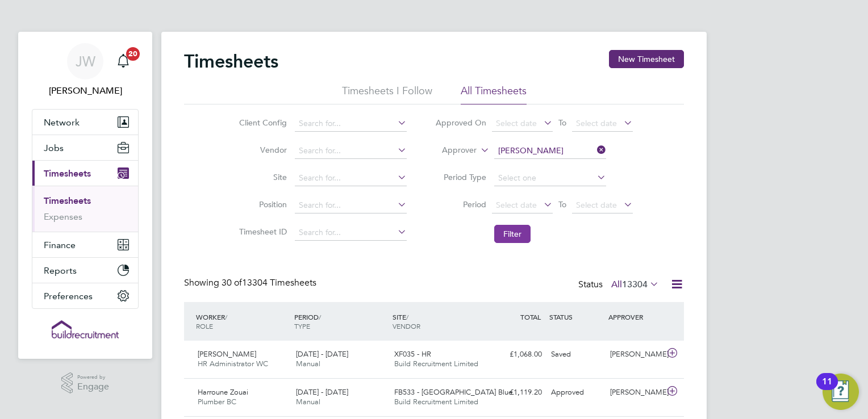  I want to click on button: Preferences, so click(85, 296).